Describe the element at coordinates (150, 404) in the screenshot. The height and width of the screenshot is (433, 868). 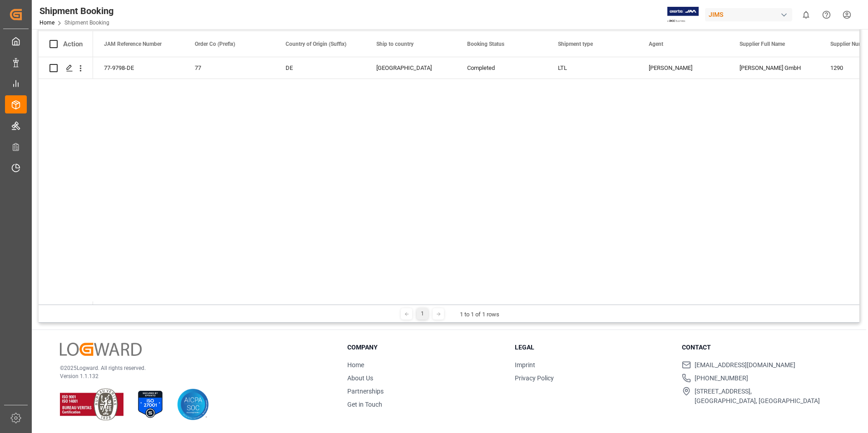
I see `img: ISO 27001 Certification` at that location.